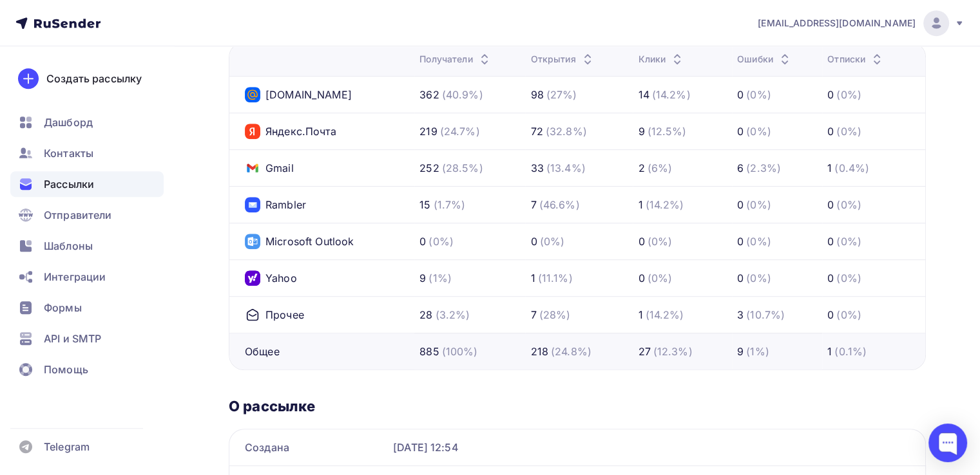 This screenshot has width=980, height=475. Describe the element at coordinates (555, 315) in the screenshot. I see `div: (28%)` at that location.